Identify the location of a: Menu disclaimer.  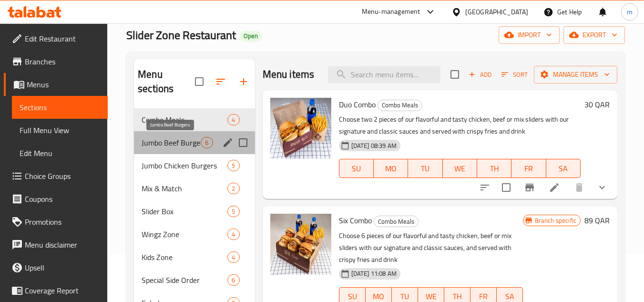
(56, 244).